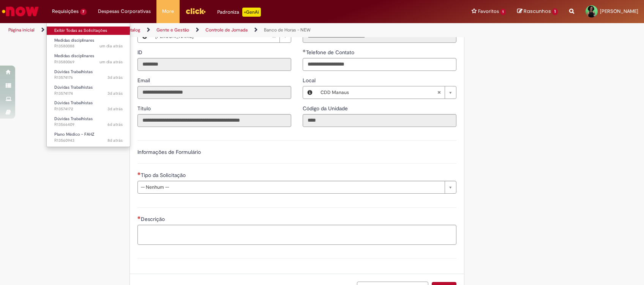  I want to click on input: Título, so click(214, 121).